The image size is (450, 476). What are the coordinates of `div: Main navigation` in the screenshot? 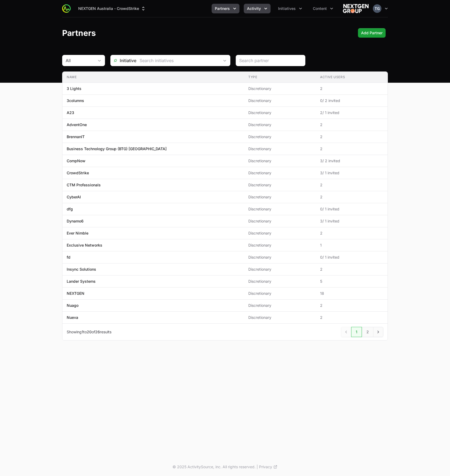 It's located at (203, 9).